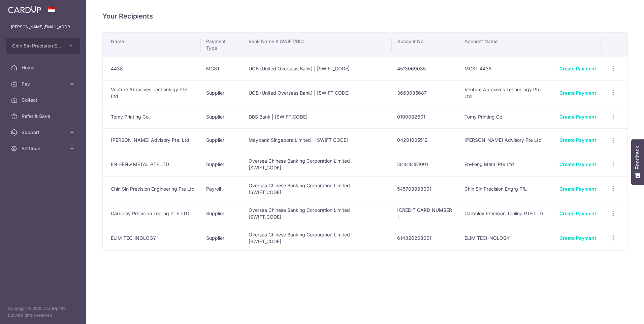 This screenshot has width=644, height=324. Describe the element at coordinates (44, 84) in the screenshot. I see `span: Pay` at that location.